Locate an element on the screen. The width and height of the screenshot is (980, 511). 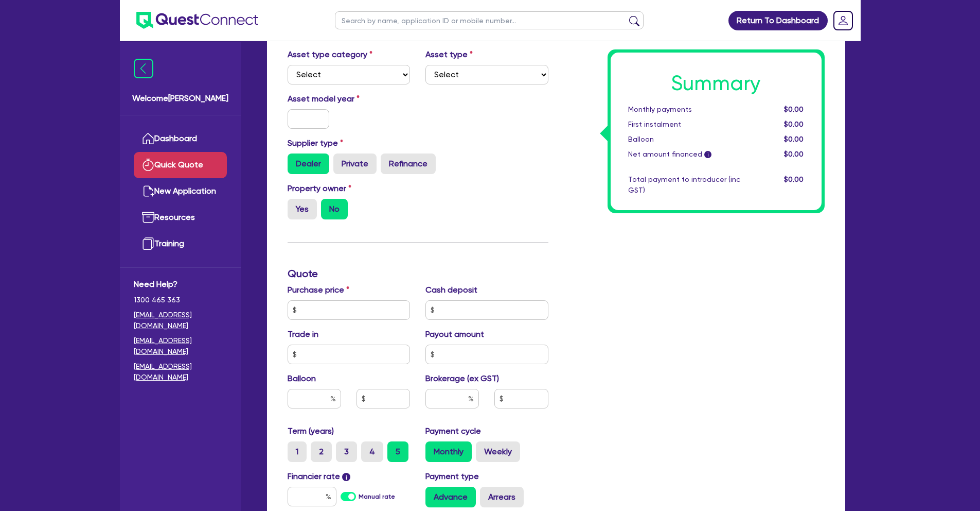
label: Asset type is located at coordinates (449, 55).